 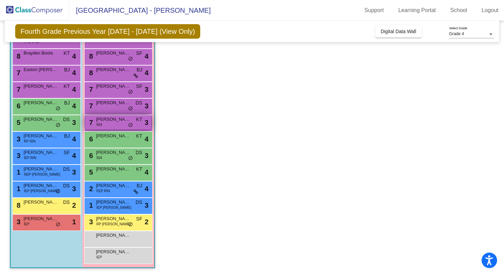 I want to click on span: Grade 4, so click(x=456, y=34).